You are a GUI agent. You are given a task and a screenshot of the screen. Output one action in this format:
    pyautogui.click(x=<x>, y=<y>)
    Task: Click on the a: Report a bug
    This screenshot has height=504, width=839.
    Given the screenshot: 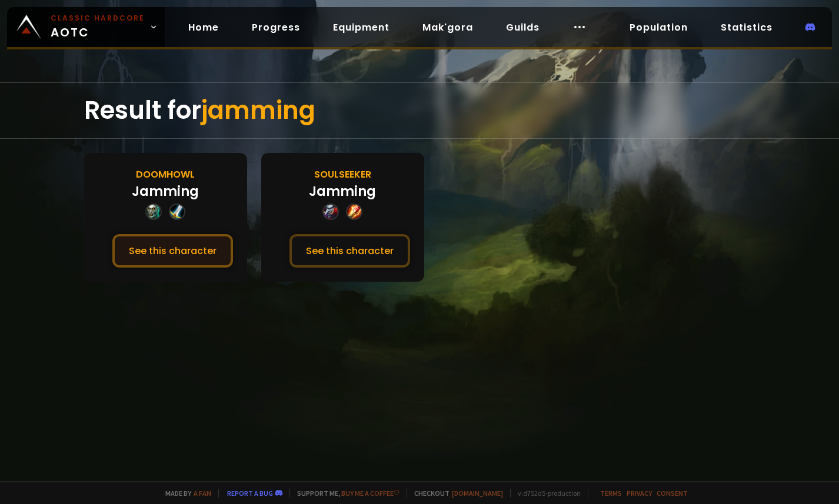 What is the action you would take?
    pyautogui.click(x=250, y=493)
    